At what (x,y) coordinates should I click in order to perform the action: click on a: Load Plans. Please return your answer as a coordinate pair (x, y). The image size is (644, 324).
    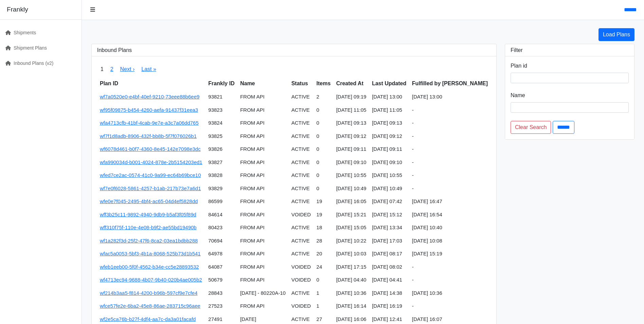
    Looking at the image, I should click on (617, 35).